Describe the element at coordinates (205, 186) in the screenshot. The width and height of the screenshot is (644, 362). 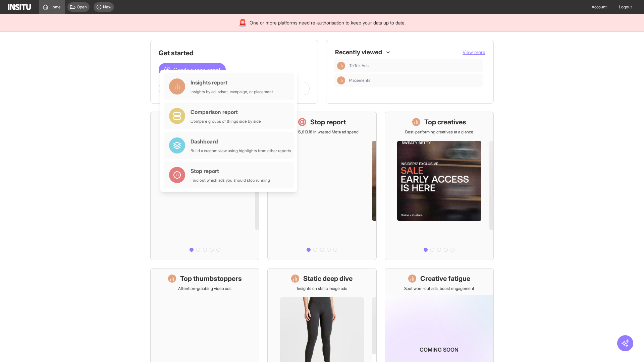
I see `a: What's live nowSee all active ads instantly` at that location.